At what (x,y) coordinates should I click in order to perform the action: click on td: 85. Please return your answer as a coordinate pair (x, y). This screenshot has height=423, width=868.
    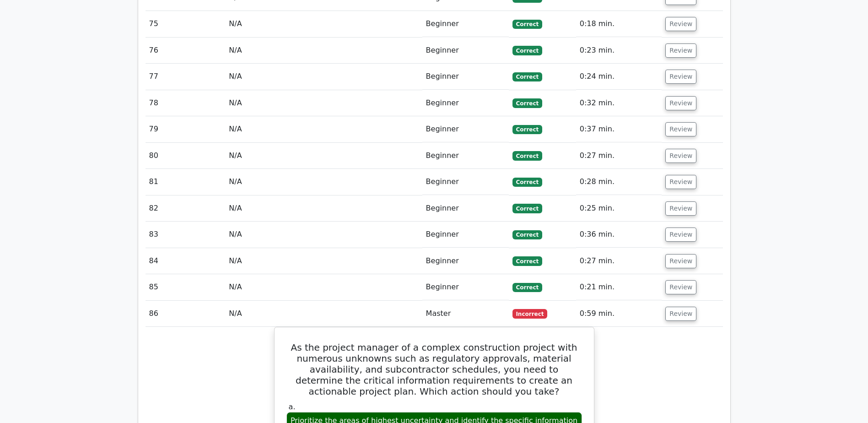
    Looking at the image, I should click on (186, 287).